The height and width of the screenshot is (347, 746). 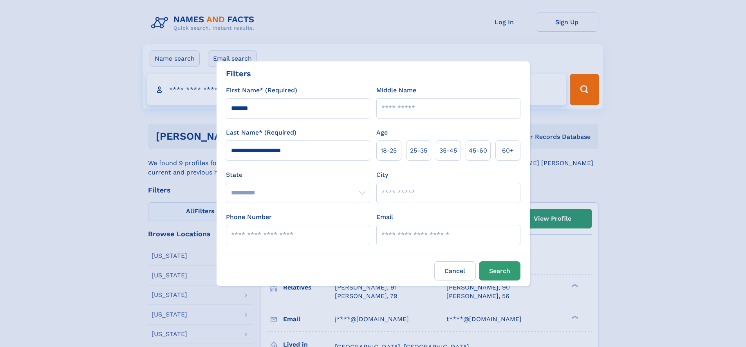 I want to click on span: 60+, so click(x=508, y=151).